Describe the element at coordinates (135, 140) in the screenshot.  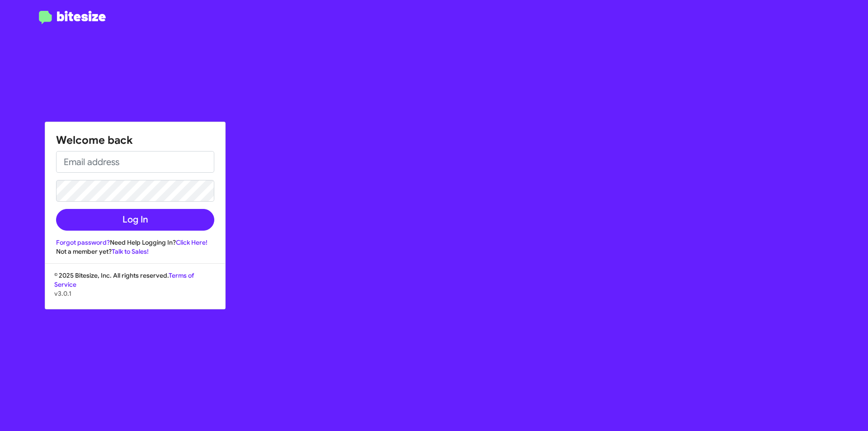
I see `h1: Welcome back` at that location.